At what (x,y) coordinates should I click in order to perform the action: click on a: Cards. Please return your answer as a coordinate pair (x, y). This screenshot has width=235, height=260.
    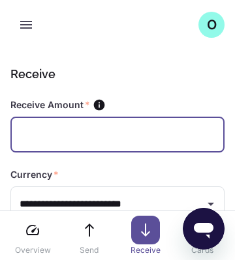
    Looking at the image, I should click on (202, 236).